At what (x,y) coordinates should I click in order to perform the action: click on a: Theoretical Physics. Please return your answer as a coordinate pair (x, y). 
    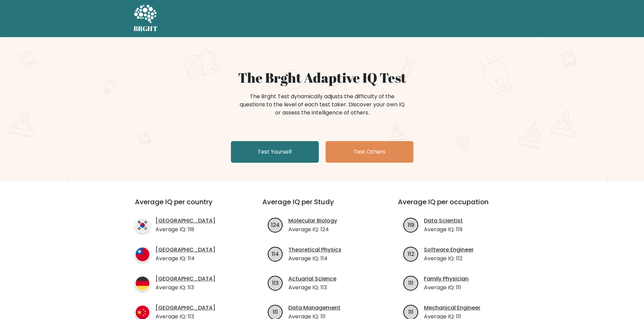
    Looking at the image, I should click on (315, 250).